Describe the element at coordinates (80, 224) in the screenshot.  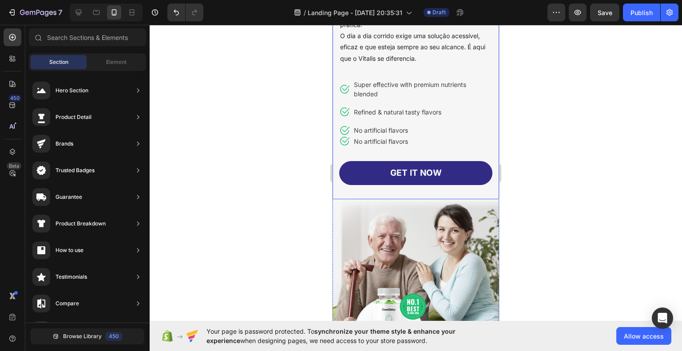
I see `div: Product Breakdown` at that location.